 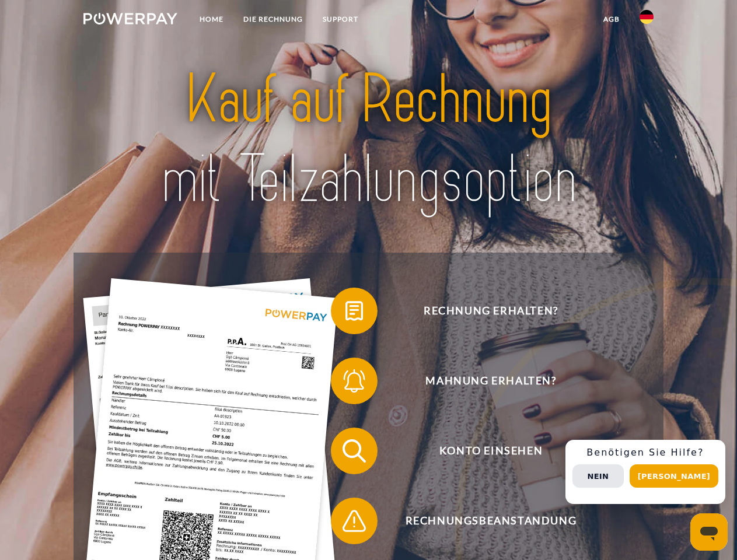 What do you see at coordinates (482, 521) in the screenshot?
I see `button: Rechnungsbeanstandung` at bounding box center [482, 521].